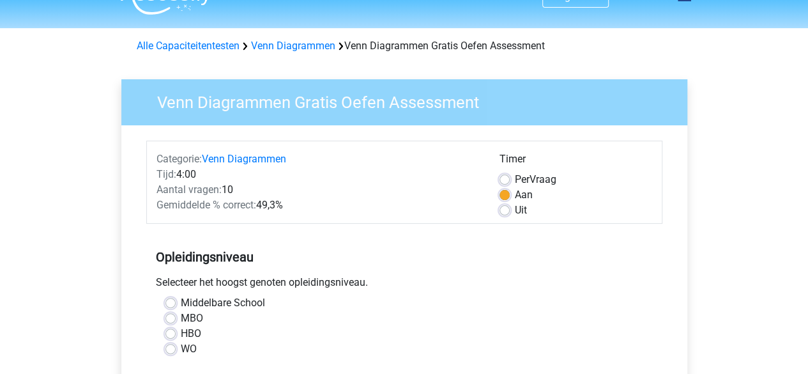 The height and width of the screenshot is (374, 808). I want to click on label: Aan, so click(524, 195).